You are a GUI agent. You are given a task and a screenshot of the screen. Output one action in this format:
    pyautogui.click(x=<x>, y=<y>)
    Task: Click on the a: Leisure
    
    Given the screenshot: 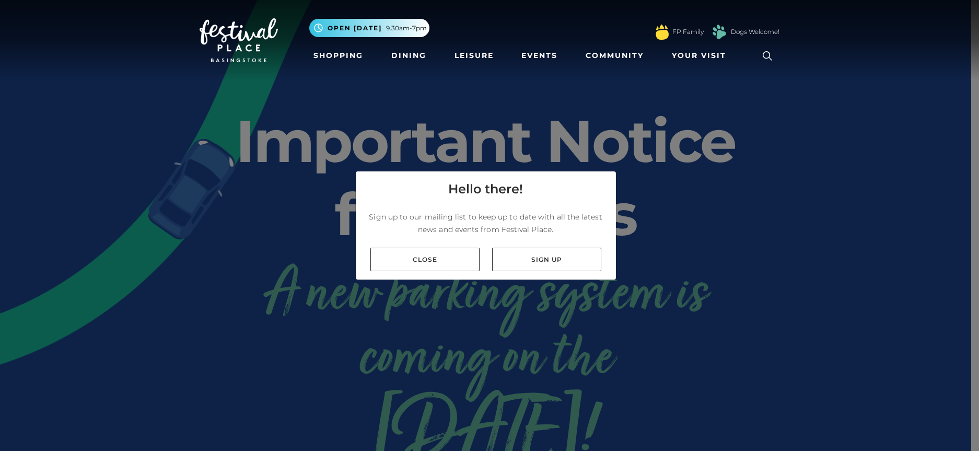 What is the action you would take?
    pyautogui.click(x=474, y=55)
    